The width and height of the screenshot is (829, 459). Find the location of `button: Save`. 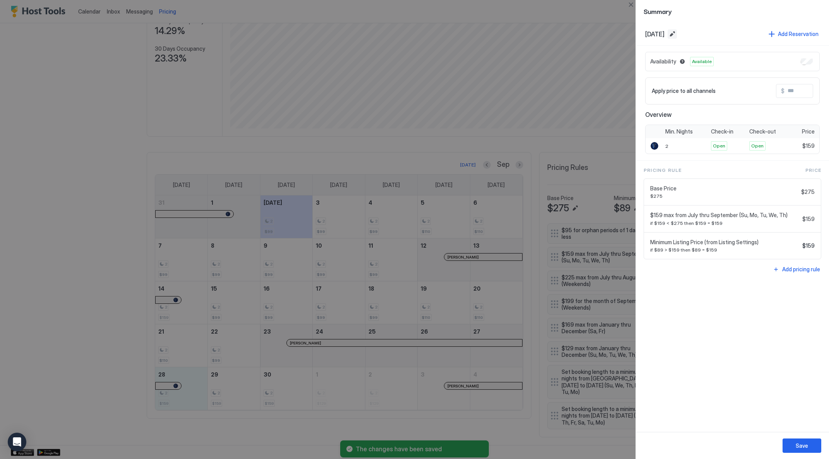

button: Save is located at coordinates (802, 445).